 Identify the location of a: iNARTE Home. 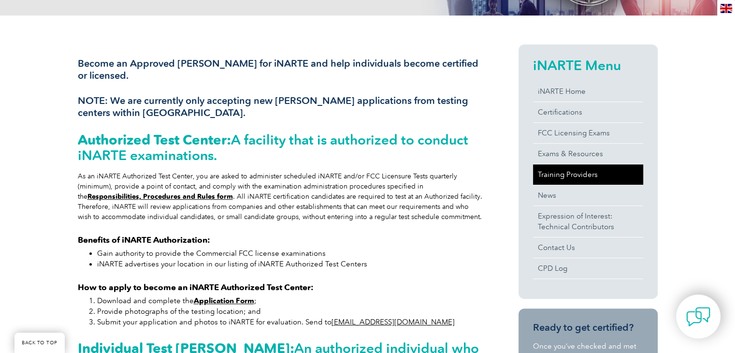
(588, 91).